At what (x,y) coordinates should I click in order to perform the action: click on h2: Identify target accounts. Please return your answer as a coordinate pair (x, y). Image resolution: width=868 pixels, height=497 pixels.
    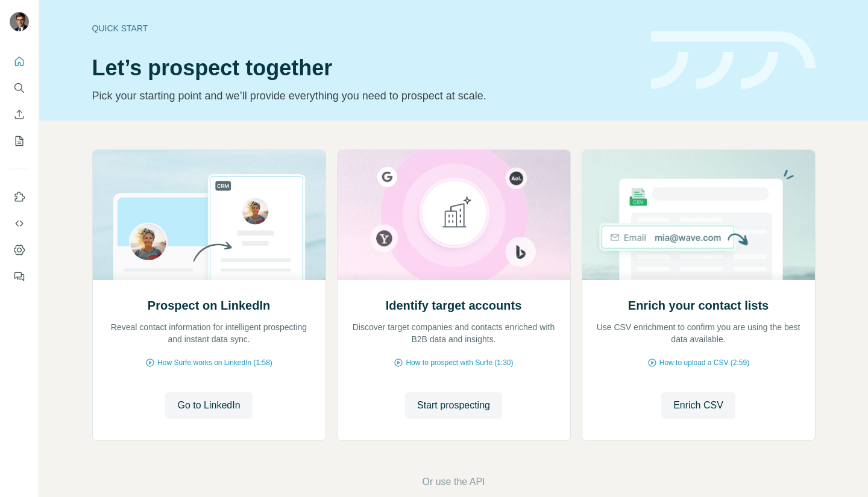
    Looking at the image, I should click on (454, 305).